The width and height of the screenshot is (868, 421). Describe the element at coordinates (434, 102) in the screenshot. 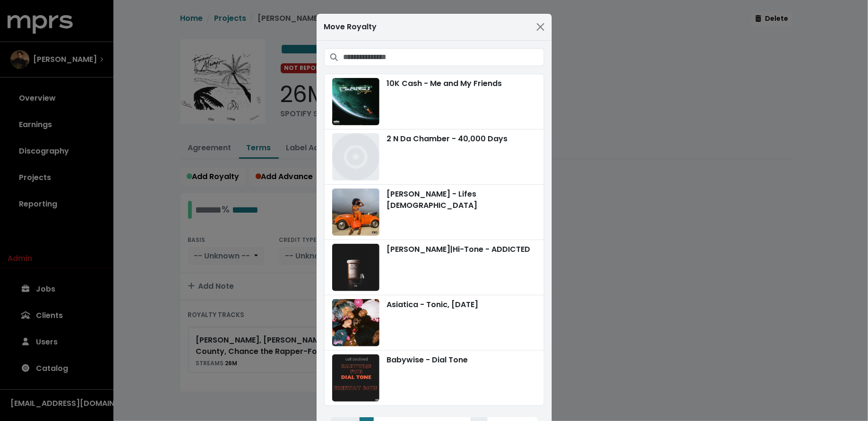

I see `div: 10K Cash - Me and My Friends` at that location.